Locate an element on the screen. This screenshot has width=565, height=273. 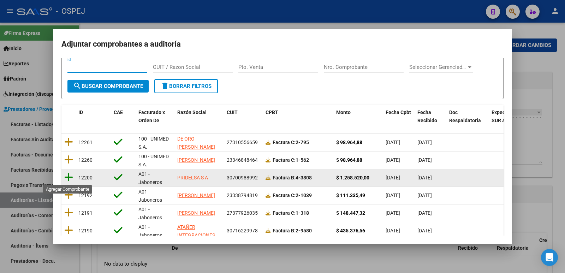
strong: 1-562 is located at coordinates (291, 160).